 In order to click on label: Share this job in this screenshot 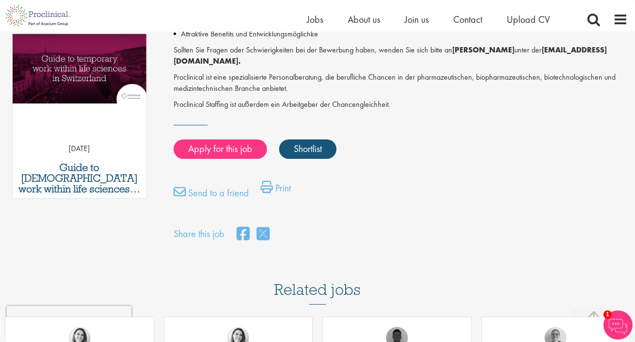, I will do `click(199, 234)`.